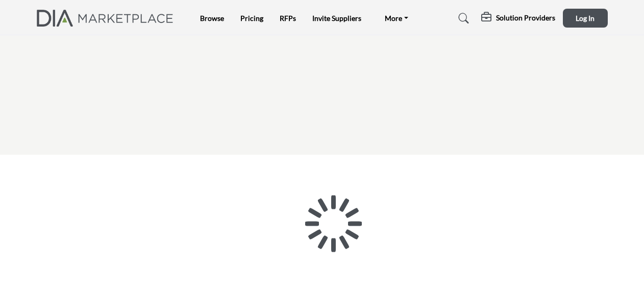 The image size is (644, 288). Describe the element at coordinates (288, 18) in the screenshot. I see `a: RFPs` at that location.